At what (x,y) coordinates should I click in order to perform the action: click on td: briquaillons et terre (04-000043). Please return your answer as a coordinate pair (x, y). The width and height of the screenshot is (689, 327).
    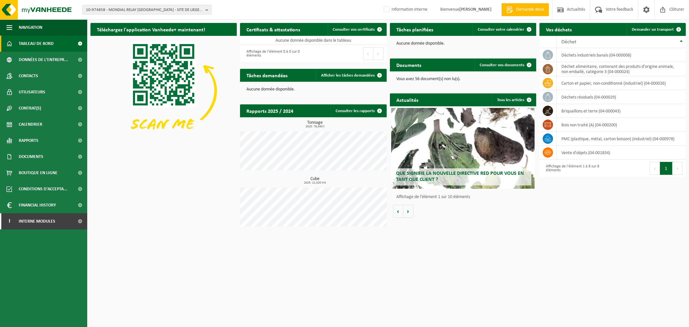
    Looking at the image, I should click on (621, 111).